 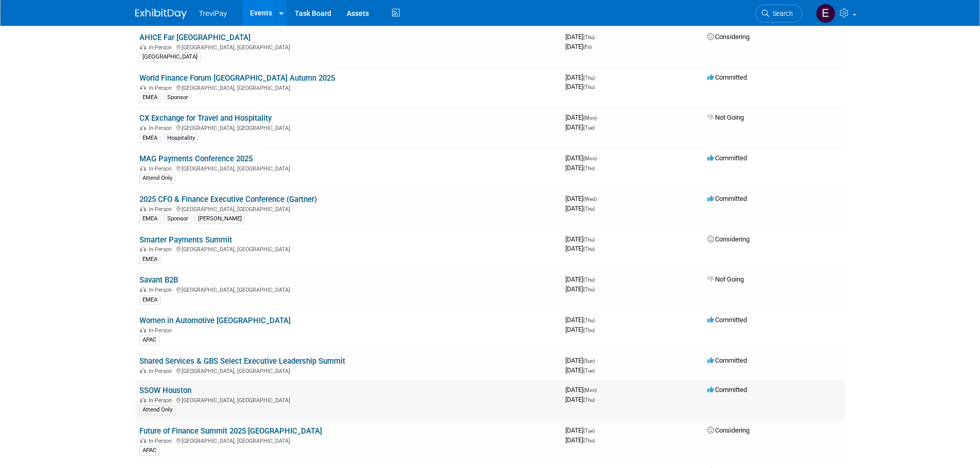 I want to click on a: Shared Services & GBS Select Executive Leadership Summit, so click(x=243, y=362).